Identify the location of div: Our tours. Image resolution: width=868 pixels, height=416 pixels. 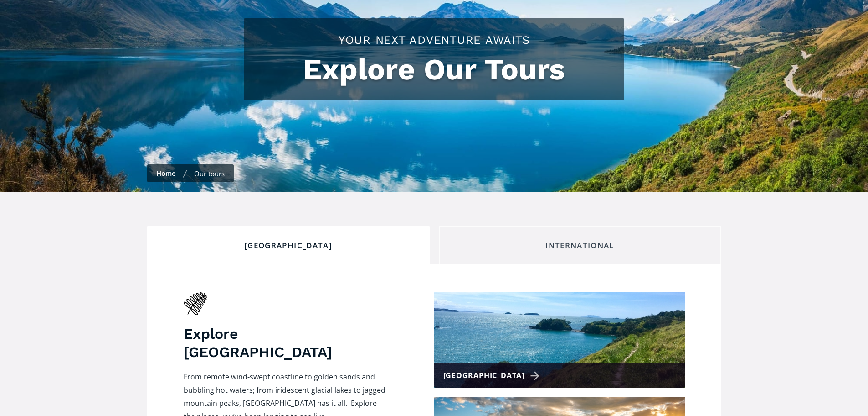
(209, 173).